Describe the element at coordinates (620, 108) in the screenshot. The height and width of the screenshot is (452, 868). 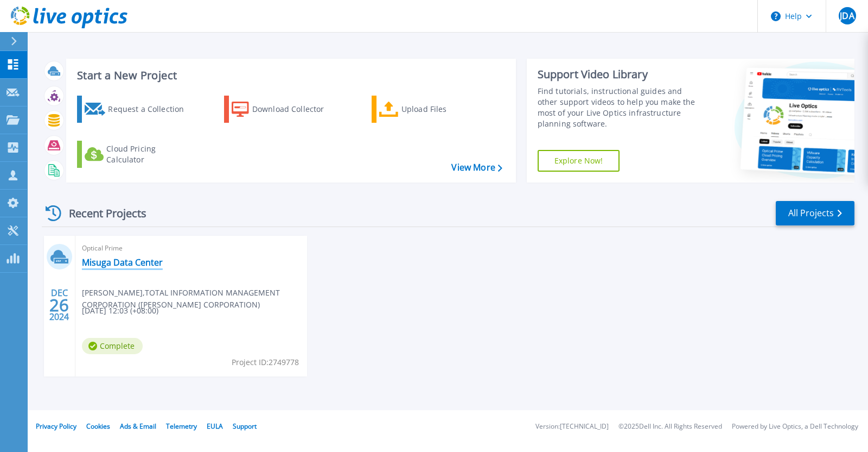
I see `div: Find tutorials, instructional guides and other support videos to help you make the most of your L...` at that location.